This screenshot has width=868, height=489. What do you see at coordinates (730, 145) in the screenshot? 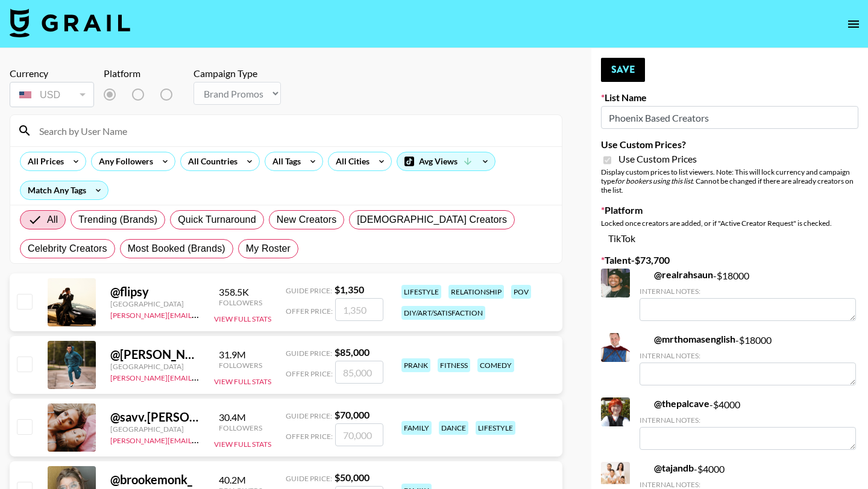
I see `label: Use Custom Prices?` at bounding box center [730, 145].